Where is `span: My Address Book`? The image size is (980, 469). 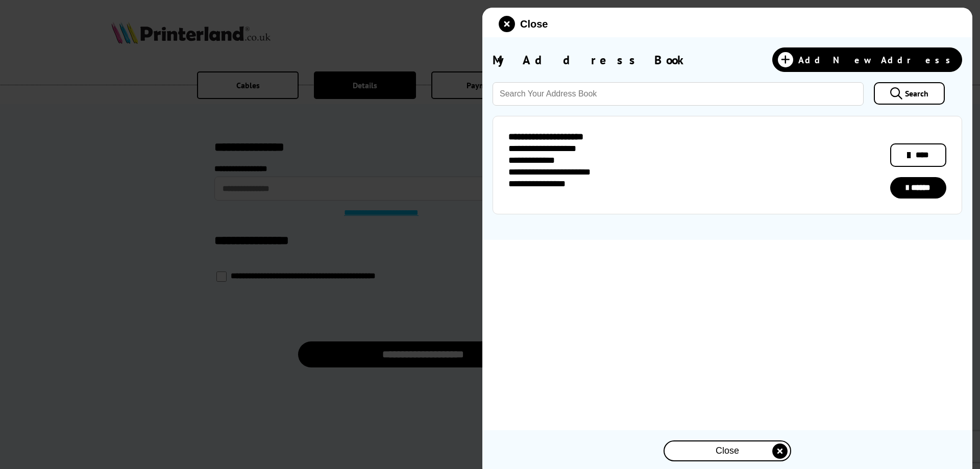
span: My Address Book is located at coordinates (592, 59).